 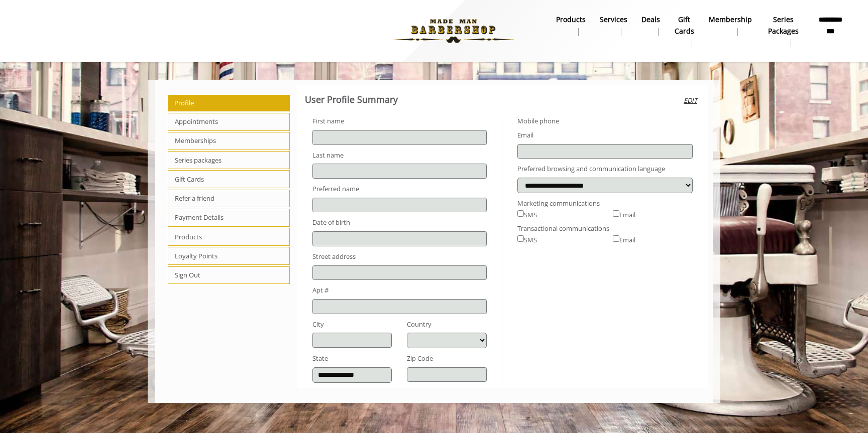 What do you see at coordinates (730, 26) in the screenshot?
I see `a: MembershipMembership` at bounding box center [730, 26].